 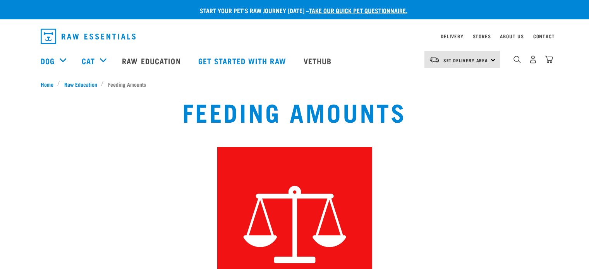 What do you see at coordinates (294, 111) in the screenshot?
I see `h1: Feeding Amounts` at bounding box center [294, 111].